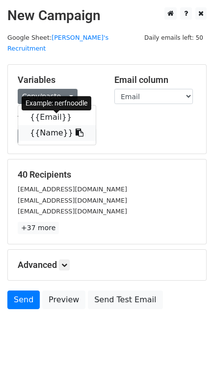  I want to click on a: {{Name}}, so click(57, 133).